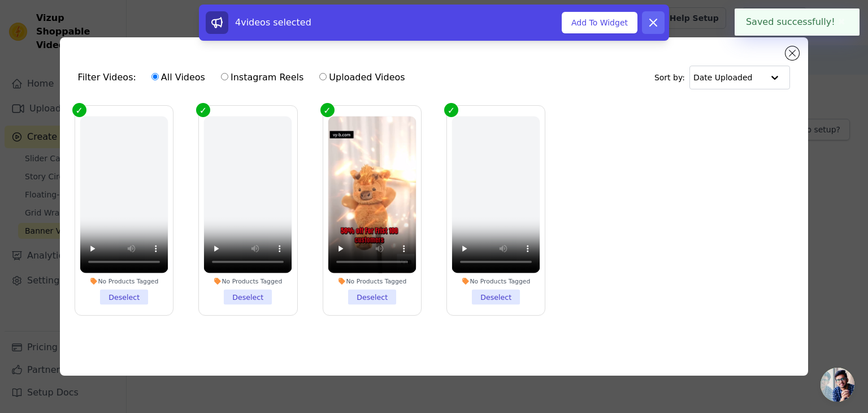 The width and height of the screenshot is (868, 413). What do you see at coordinates (600, 22) in the screenshot?
I see `button: Add To Widget` at bounding box center [600, 22].